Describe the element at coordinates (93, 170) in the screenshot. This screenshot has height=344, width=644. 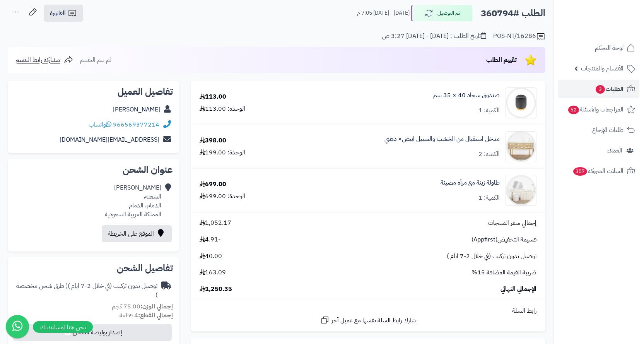
I see `h2: عنوان الشحن` at that location.